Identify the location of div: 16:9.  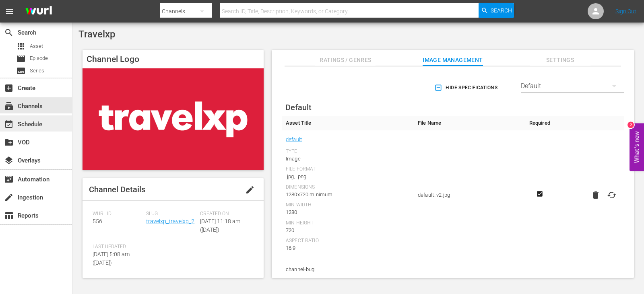
(348, 248).